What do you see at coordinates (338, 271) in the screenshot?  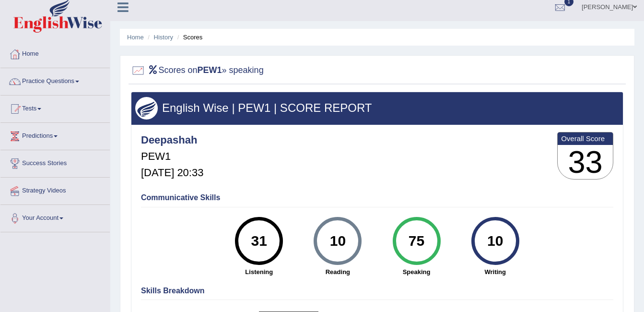 I see `strong: Reading` at bounding box center [338, 271].